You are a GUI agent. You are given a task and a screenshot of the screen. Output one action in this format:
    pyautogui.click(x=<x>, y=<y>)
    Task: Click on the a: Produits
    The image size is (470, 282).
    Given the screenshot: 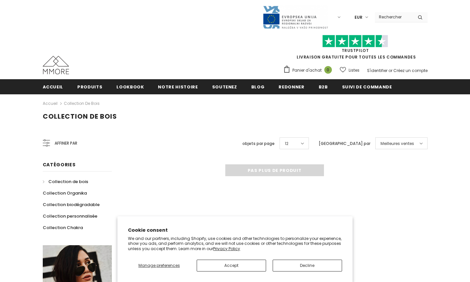 What is the action you would take?
    pyautogui.click(x=90, y=86)
    